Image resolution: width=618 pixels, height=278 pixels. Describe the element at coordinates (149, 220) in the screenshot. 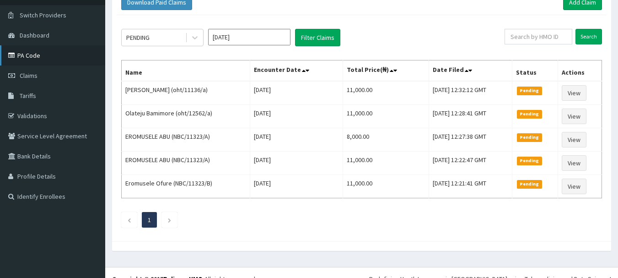

I see `a: Page 1 is your current page` at that location.